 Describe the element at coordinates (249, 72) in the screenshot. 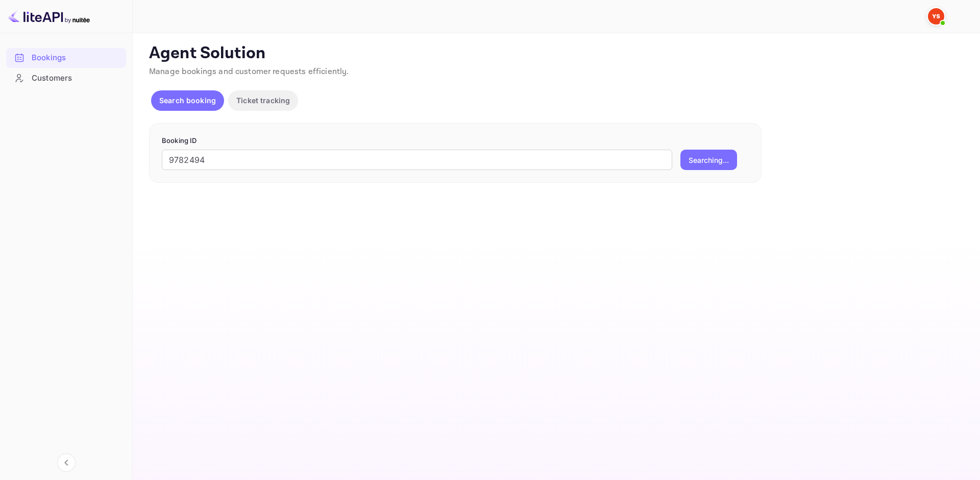

I see `span: Manage bookings and customer requests efficiently.` at that location.